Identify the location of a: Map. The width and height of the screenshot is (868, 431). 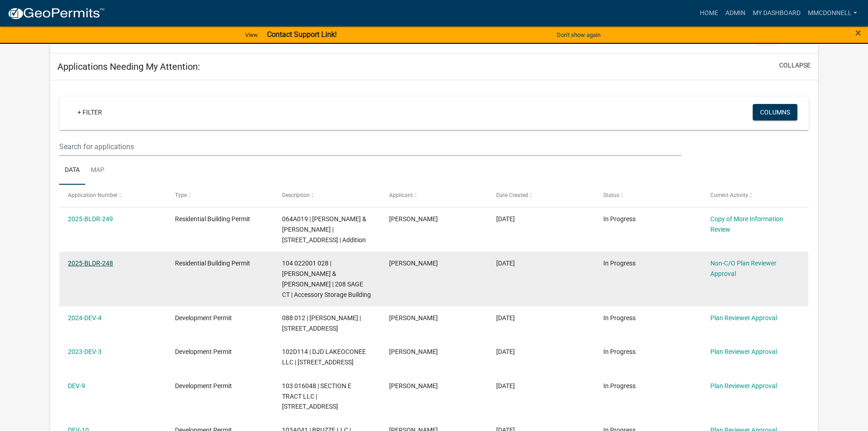
(98, 171).